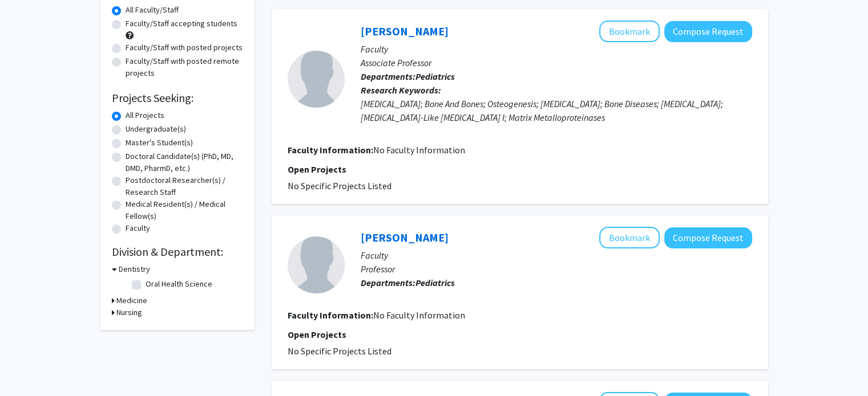  What do you see at coordinates (152, 10) in the screenshot?
I see `label: All Faculty/Staff` at bounding box center [152, 10].